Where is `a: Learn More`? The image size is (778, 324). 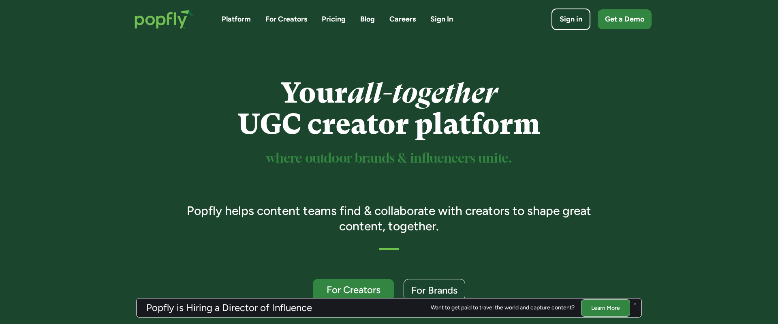 a: Learn More is located at coordinates (606, 307).